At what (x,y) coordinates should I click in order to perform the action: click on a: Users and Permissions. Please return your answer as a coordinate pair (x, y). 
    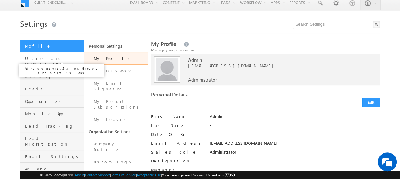
    Looking at the image, I should click on (52, 61).